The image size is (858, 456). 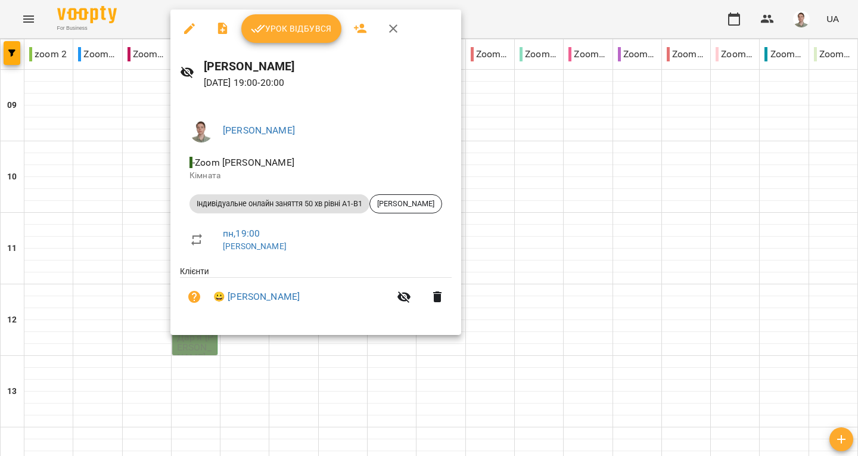 I want to click on button: Урок відбувся, so click(x=291, y=29).